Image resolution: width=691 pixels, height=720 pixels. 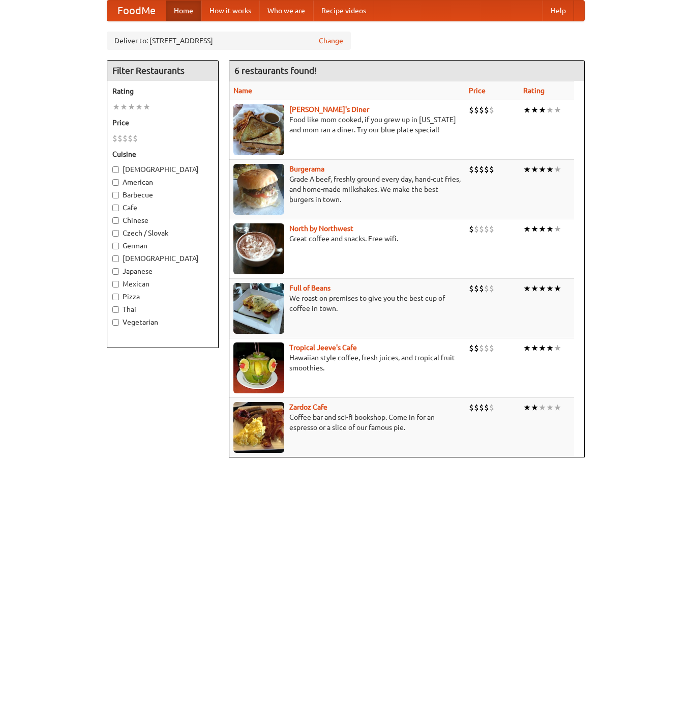 I want to click on a: Name, so click(x=243, y=91).